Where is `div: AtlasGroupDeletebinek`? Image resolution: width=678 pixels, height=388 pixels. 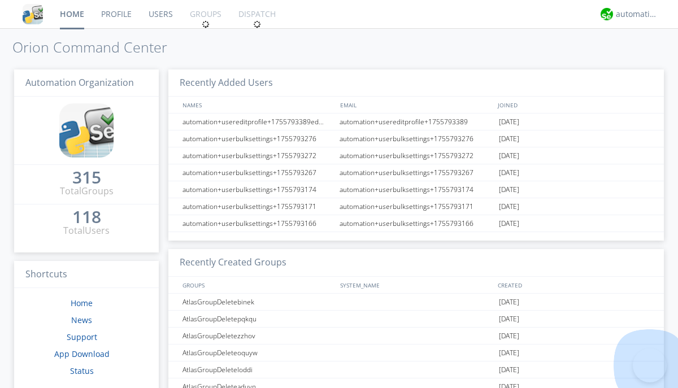
div: AtlasGroupDeletebinek is located at coordinates (258, 302).